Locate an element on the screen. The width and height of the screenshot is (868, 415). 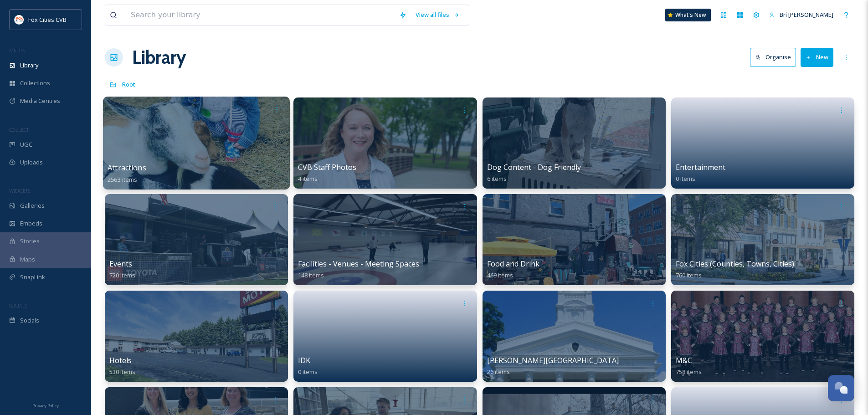
div: What's New is located at coordinates (688, 15).